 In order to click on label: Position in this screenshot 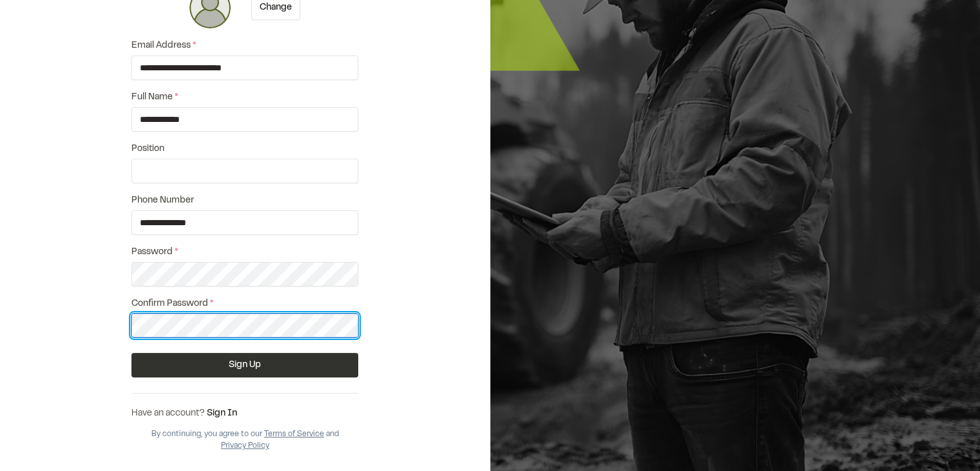, I will do `click(245, 149)`.